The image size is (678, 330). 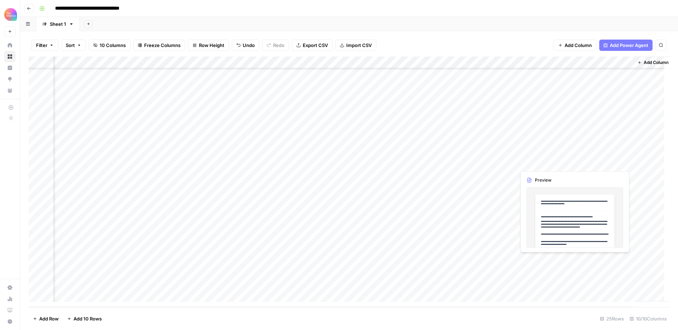 What do you see at coordinates (88, 319) in the screenshot?
I see `span: Add 10 Rows` at bounding box center [88, 319].